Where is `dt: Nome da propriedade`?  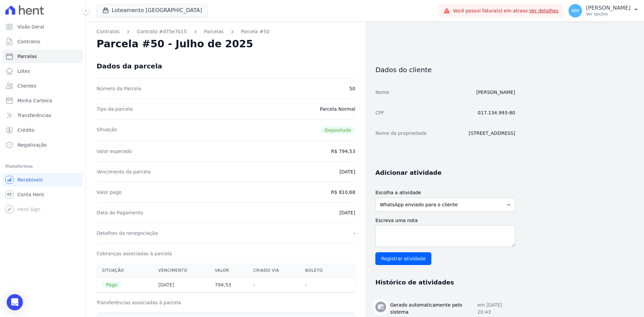 dt: Nome da propriedade is located at coordinates (401, 133).